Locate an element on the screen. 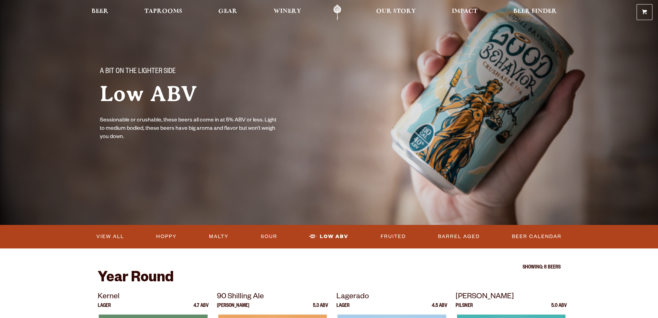 The height and width of the screenshot is (318, 658). a: Hoppy is located at coordinates (167, 236).